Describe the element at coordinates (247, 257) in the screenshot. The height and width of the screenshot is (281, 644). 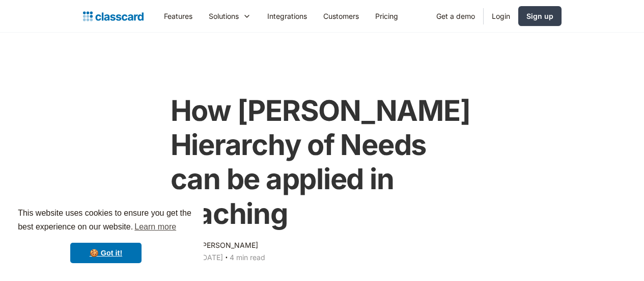
I see `div: 4 min read` at that location.